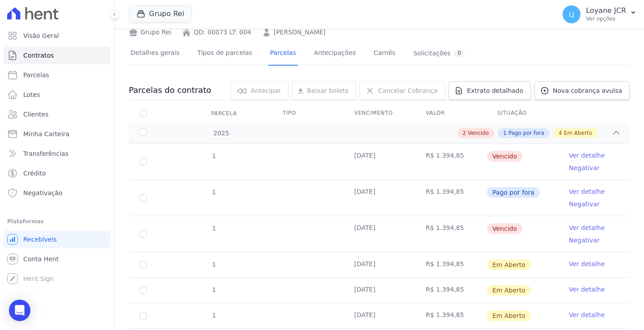 The width and height of the screenshot is (644, 330). What do you see at coordinates (170, 90) in the screenshot?
I see `h3: Parcelas do contrato` at bounding box center [170, 90].